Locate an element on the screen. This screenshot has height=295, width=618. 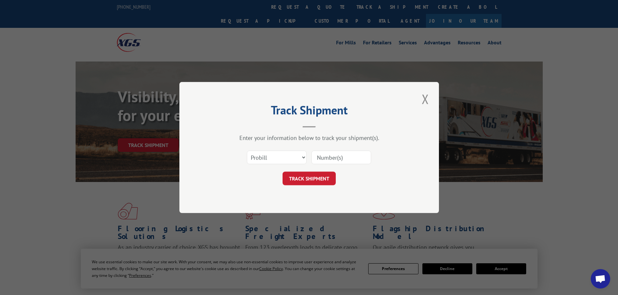
button: TRACK SHIPMENT is located at coordinates (309, 179).